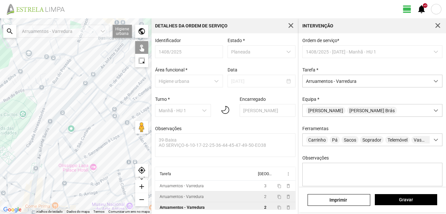 This screenshot has height=214, width=446. I want to click on div: touch_app, so click(142, 48).